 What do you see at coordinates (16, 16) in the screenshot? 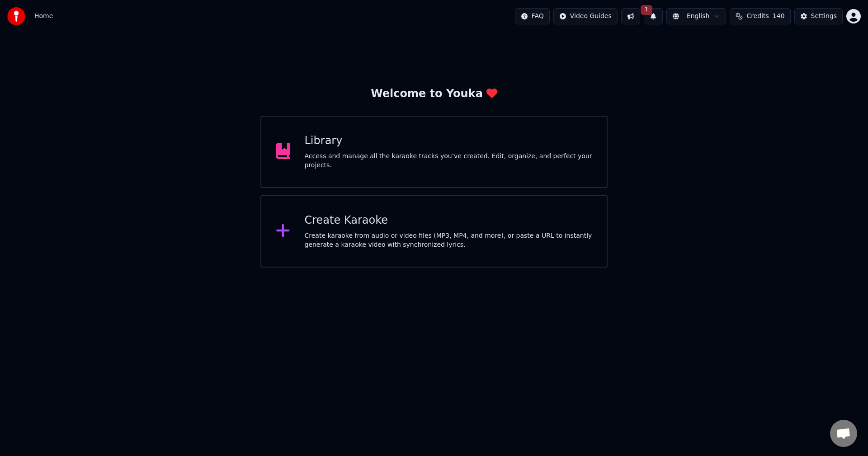
I see `img: youka` at bounding box center [16, 16].